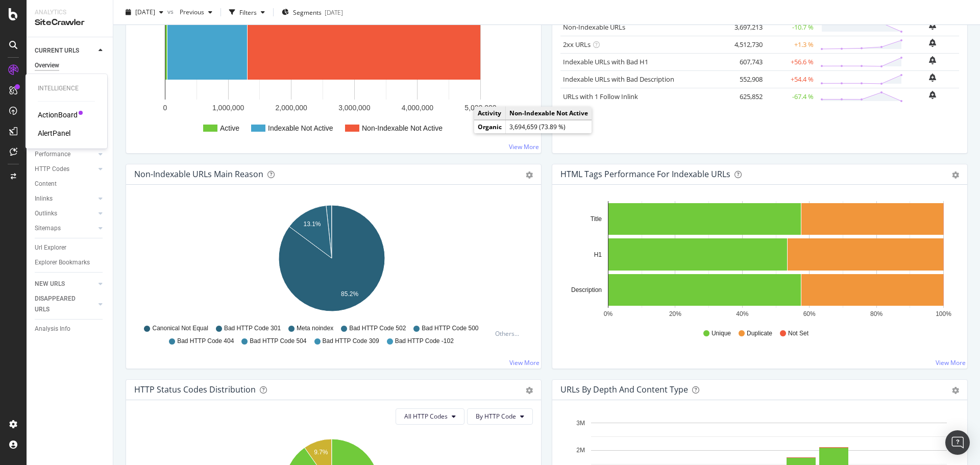 The width and height of the screenshot is (980, 465). Describe the element at coordinates (594, 27) in the screenshot. I see `a: Non-Indexable URLs` at that location.